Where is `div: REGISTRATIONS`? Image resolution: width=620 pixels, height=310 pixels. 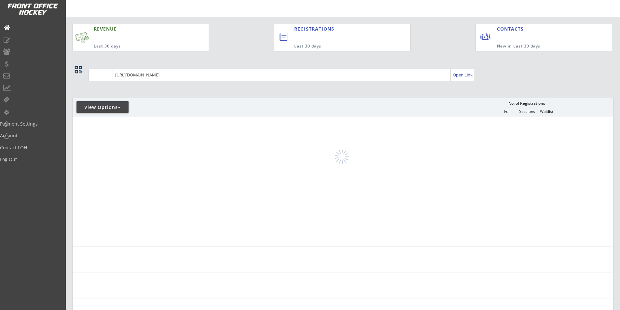
div: REGISTRATIONS is located at coordinates (337, 29).